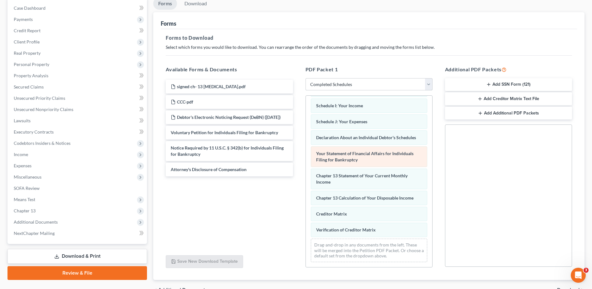 The width and height of the screenshot is (592, 289). What do you see at coordinates (369, 250) in the screenshot?
I see `div: Drag-and-drop in any documents from the left. These will be merged into the Petition PDF Packet. ...` at bounding box center [369, 250].